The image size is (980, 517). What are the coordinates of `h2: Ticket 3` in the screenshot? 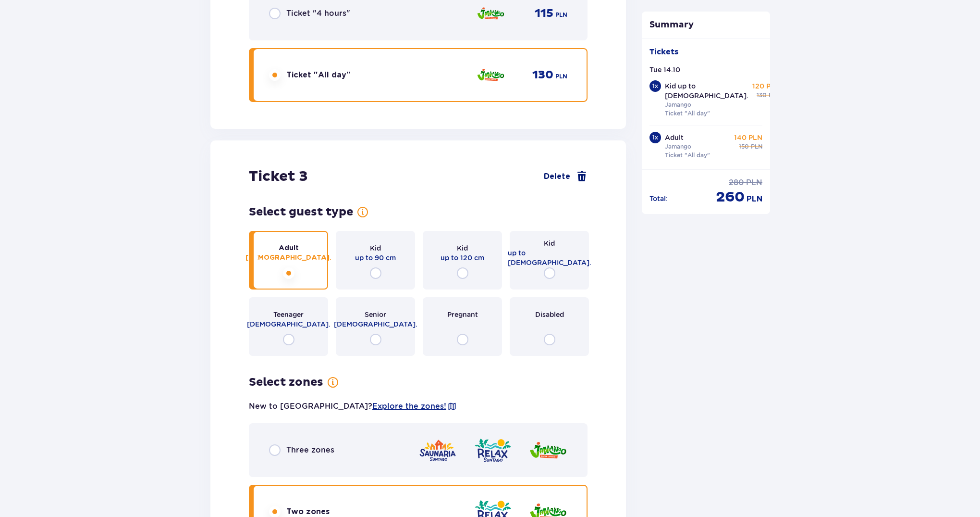 It's located at (278, 176).